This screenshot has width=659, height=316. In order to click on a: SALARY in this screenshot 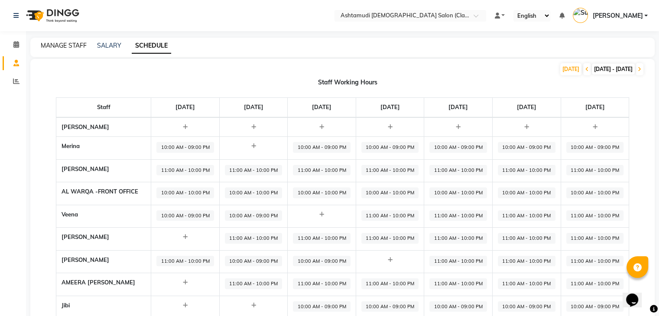, I will do `click(109, 45)`.